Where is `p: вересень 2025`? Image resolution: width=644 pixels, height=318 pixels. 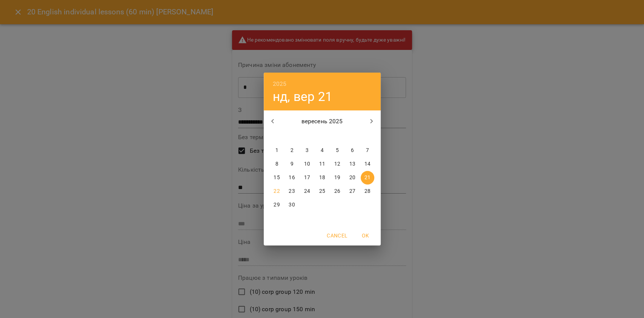
p: вересень 2025 is located at coordinates (322, 122).